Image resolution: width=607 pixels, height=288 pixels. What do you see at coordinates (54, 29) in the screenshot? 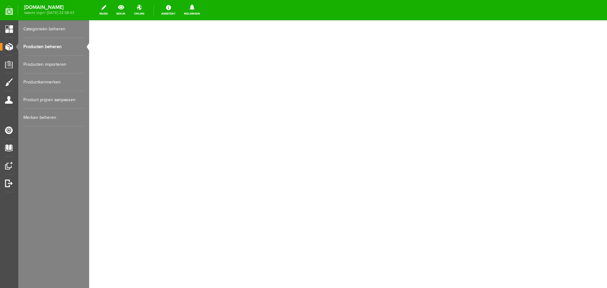
I see `a: Categorieën beheren` at bounding box center [54, 29].